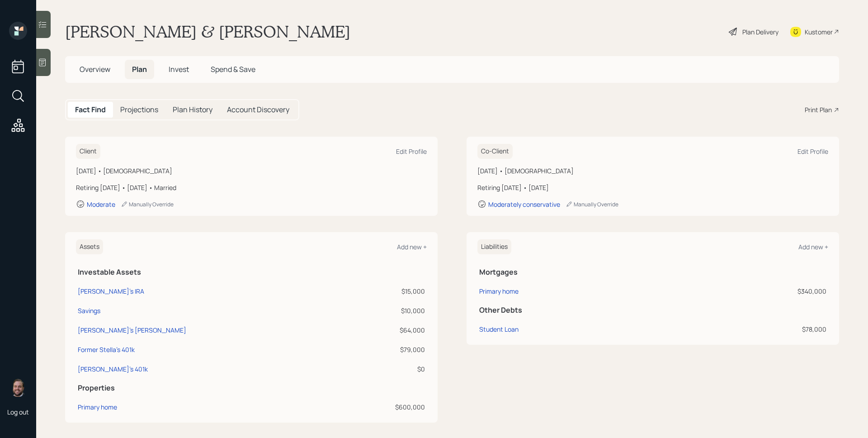 This screenshot has width=868, height=438. What do you see at coordinates (653, 310) in the screenshot?
I see `h5: Other Debts` at bounding box center [653, 310].